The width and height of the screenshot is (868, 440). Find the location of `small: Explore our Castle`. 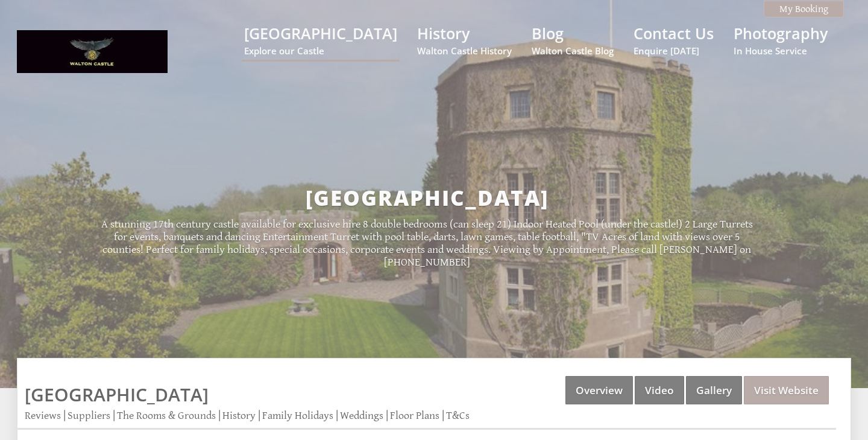

small: Explore our Castle is located at coordinates (321, 51).